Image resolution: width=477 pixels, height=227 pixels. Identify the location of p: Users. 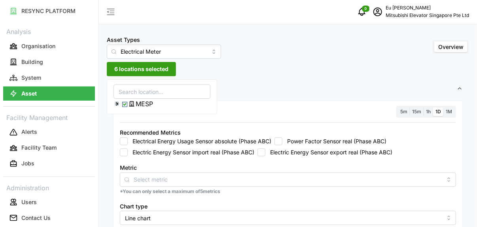
(29, 203).